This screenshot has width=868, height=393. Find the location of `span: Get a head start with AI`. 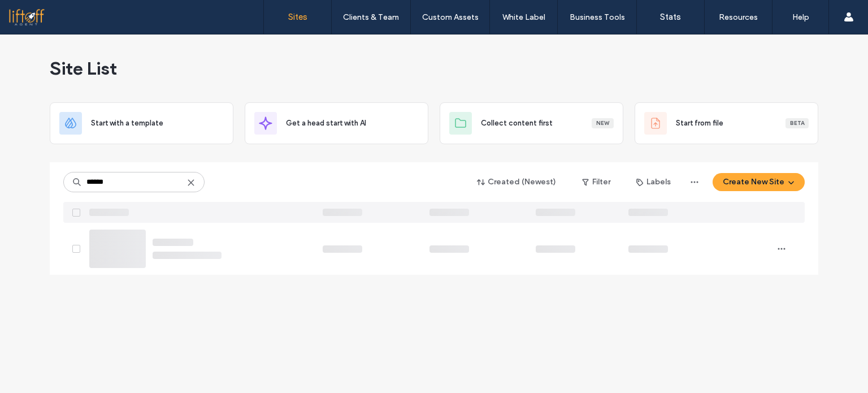

span: Get a head start with AI is located at coordinates (326, 123).